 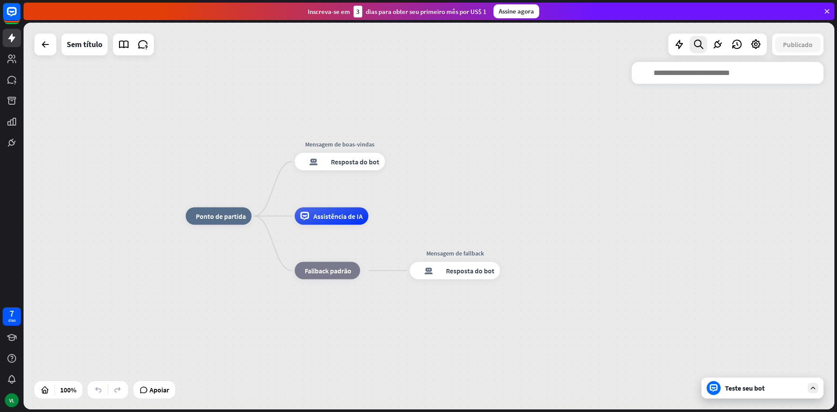 What do you see at coordinates (159, 390) in the screenshot?
I see `font: Apoiar` at bounding box center [159, 390].